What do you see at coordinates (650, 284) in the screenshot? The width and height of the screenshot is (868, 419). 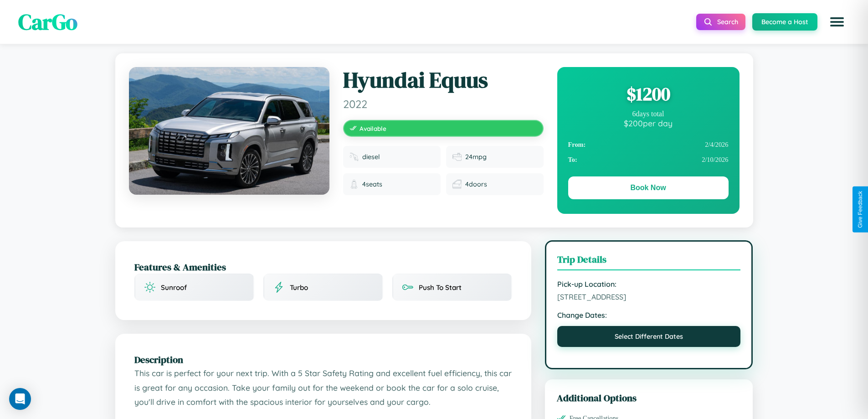 I see `strong: Pick-up Location:` at bounding box center [650, 284].